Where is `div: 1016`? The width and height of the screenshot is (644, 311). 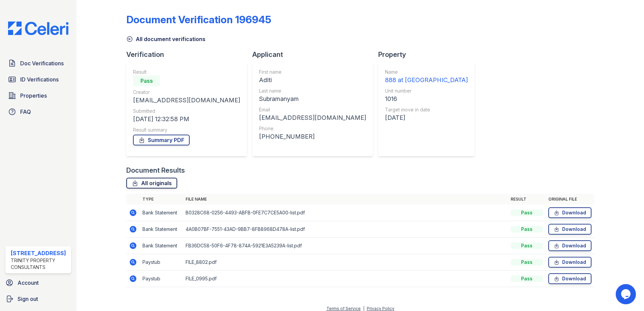
div: 1016 is located at coordinates (427, 99).